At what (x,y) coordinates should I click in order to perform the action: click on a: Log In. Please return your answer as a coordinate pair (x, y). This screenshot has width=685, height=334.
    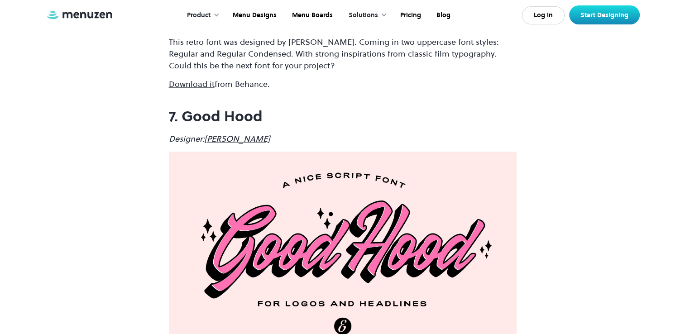
    Looking at the image, I should click on (543, 15).